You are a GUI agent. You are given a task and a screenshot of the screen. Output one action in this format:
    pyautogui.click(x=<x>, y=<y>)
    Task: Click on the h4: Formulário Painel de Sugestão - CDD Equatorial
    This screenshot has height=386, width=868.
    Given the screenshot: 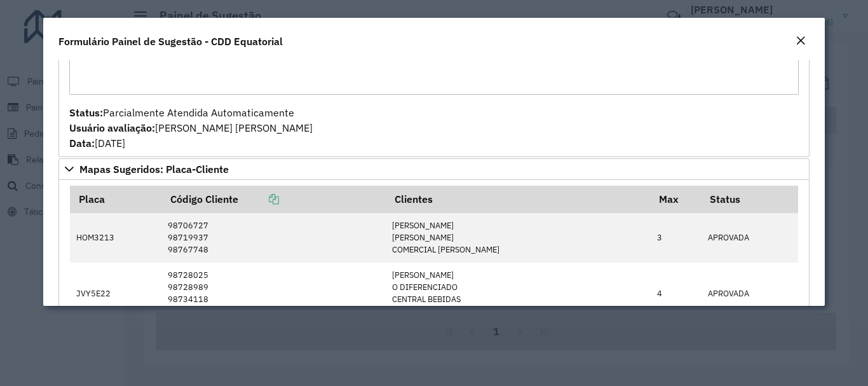 What is the action you would take?
    pyautogui.click(x=170, y=41)
    